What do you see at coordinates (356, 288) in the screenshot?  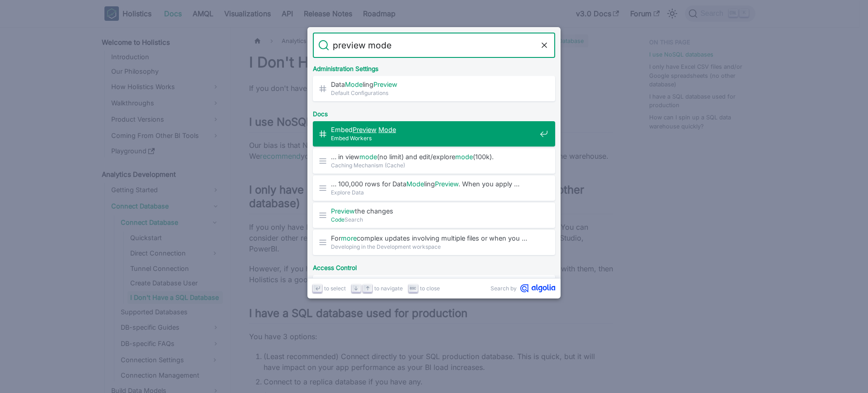 I see `svg: Arrow down` at bounding box center [356, 288].